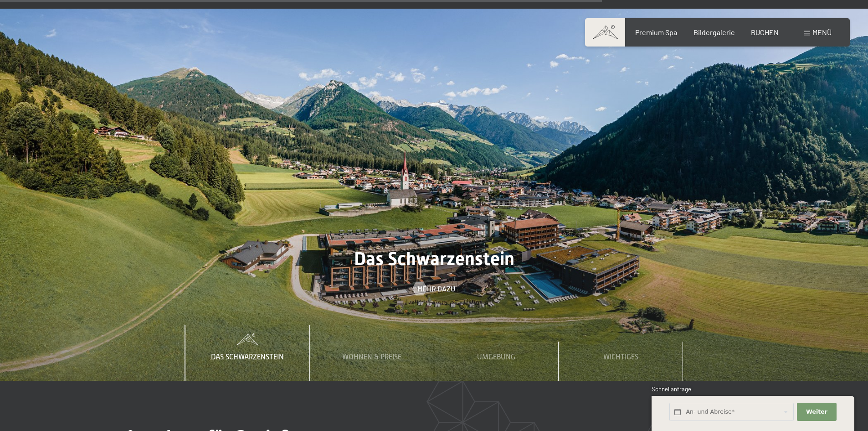 The image size is (868, 431). What do you see at coordinates (714, 32) in the screenshot?
I see `span: Bildergalerie` at bounding box center [714, 32].